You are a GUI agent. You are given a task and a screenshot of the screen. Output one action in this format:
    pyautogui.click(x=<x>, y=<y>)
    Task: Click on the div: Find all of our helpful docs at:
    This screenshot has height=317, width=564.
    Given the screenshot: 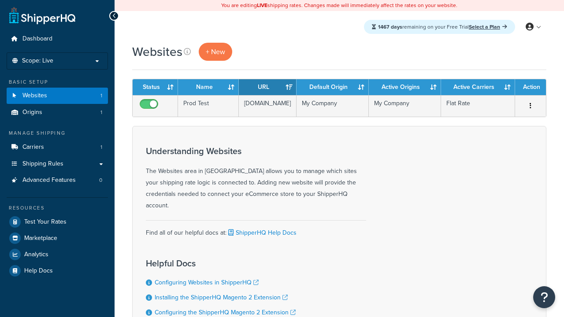 What is the action you would take?
    pyautogui.click(x=256, y=230)
    